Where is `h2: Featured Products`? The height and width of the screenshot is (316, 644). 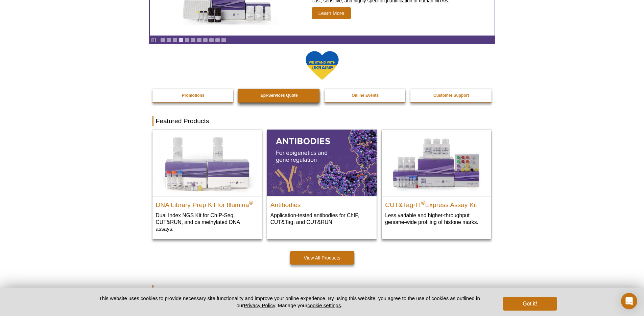
h2: Featured Products is located at coordinates (322, 121).